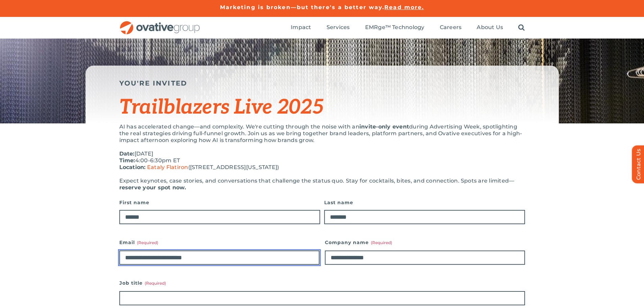 This screenshot has width=644, height=308. What do you see at coordinates (302, 7) in the screenshot?
I see `a: Marketing is broken—but there's a better way.` at bounding box center [302, 7].